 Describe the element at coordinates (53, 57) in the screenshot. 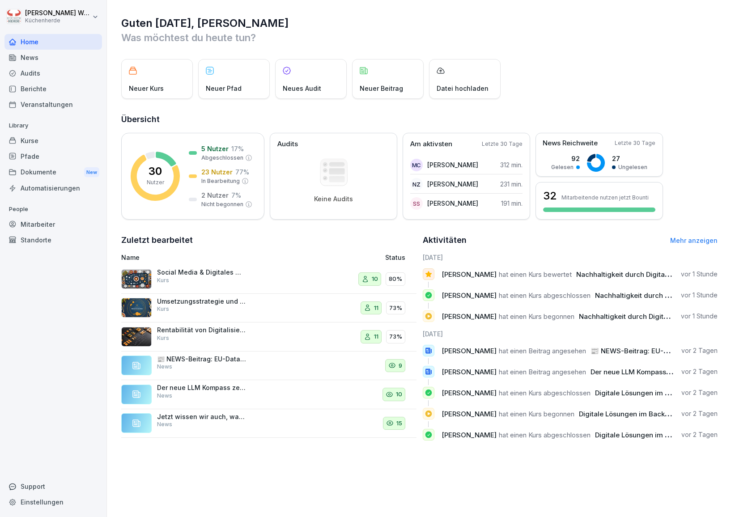

I see `a: News` at that location.